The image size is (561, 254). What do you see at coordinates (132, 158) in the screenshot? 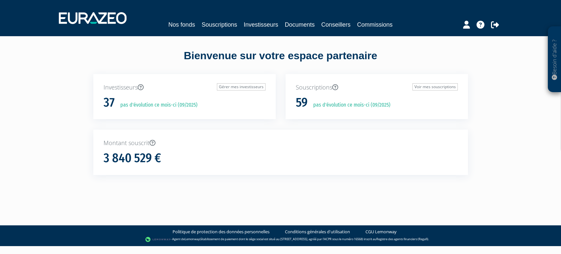
I see `h1: 3 840 529 €` at bounding box center [132, 158].